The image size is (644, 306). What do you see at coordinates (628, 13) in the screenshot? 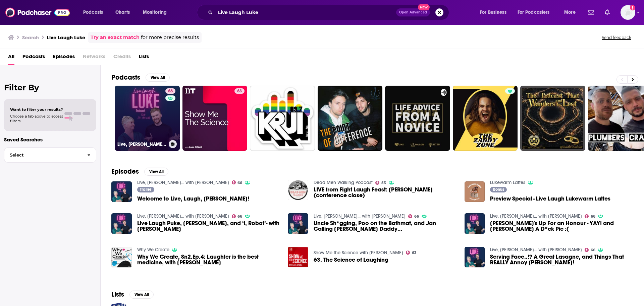
I see `button: Show profile menu` at bounding box center [628, 13].